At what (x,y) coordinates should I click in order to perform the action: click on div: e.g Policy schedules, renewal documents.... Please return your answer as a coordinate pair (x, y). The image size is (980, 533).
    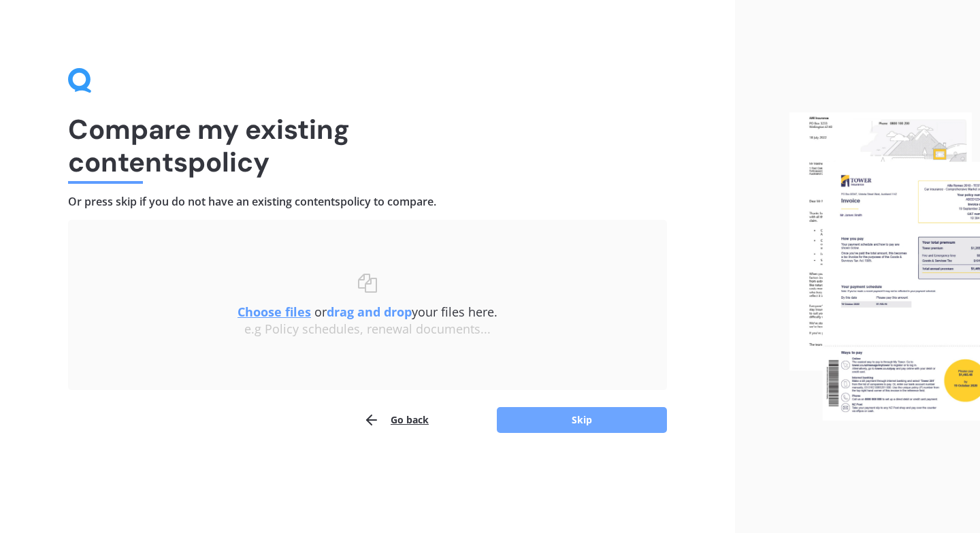
    Looking at the image, I should click on (368, 329).